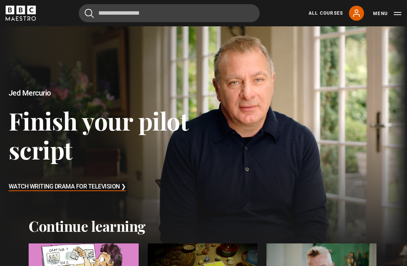 The image size is (407, 266). What do you see at coordinates (21, 13) in the screenshot?
I see `a: BBC Maestro` at bounding box center [21, 13].